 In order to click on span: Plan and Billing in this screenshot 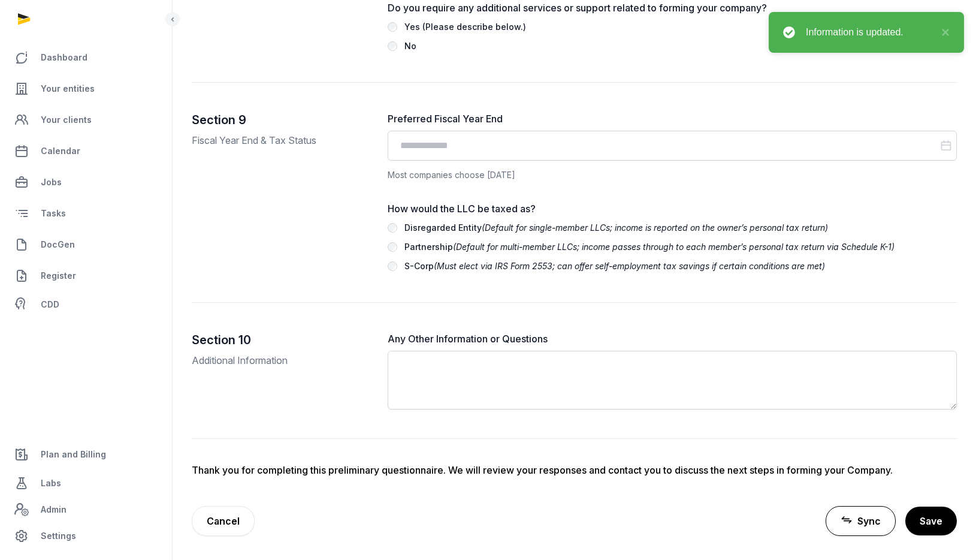, I will do `click(73, 454)`.